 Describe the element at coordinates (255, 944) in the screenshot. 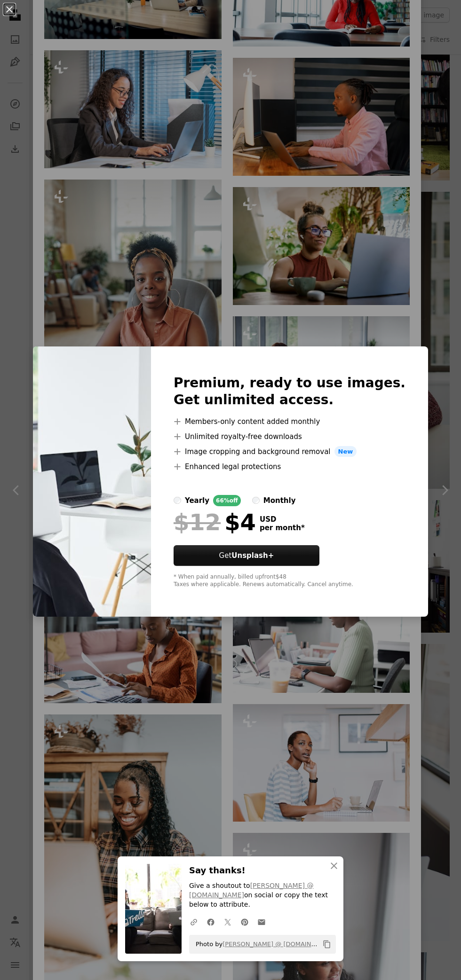

I see `span: Photo by on` at that location.